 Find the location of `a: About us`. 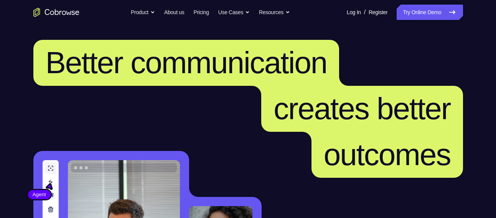

a: About us is located at coordinates (174, 12).